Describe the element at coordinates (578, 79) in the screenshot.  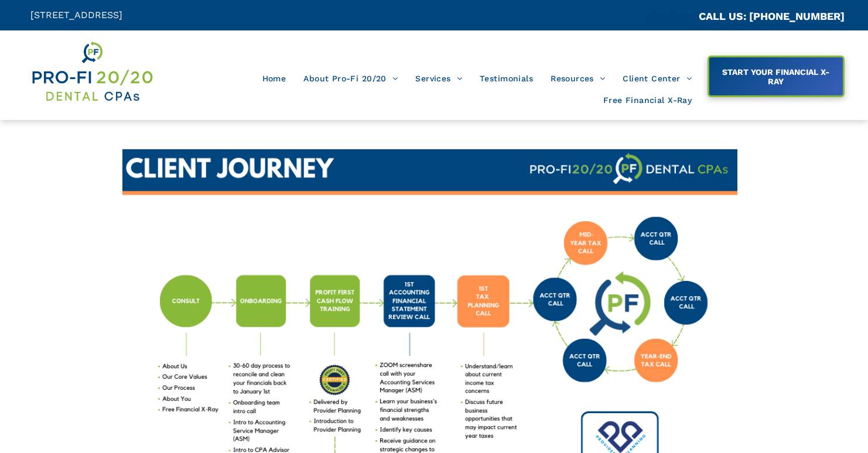
I see `a: Resources` at that location.